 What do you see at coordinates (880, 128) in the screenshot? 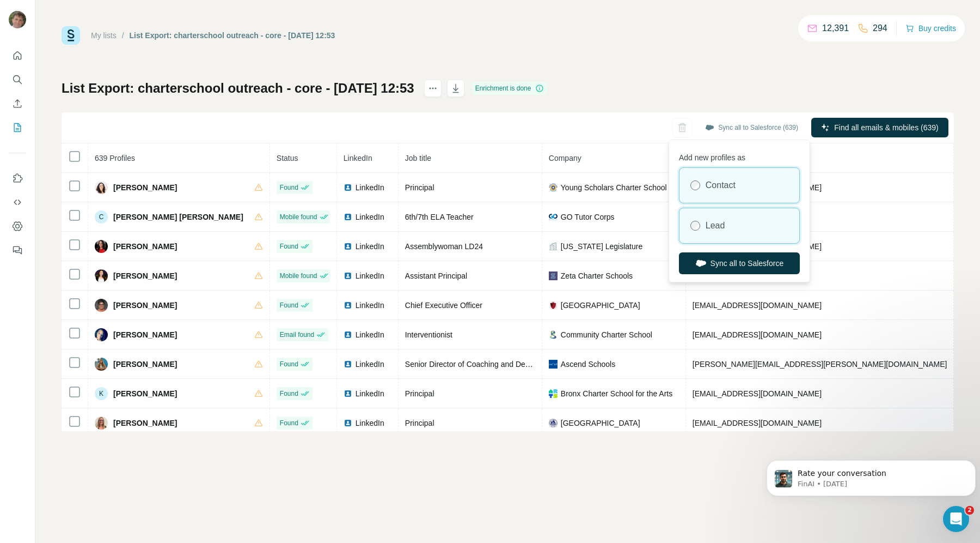
I see `button: Find all emails & mobiles (639)` at bounding box center [880, 128].